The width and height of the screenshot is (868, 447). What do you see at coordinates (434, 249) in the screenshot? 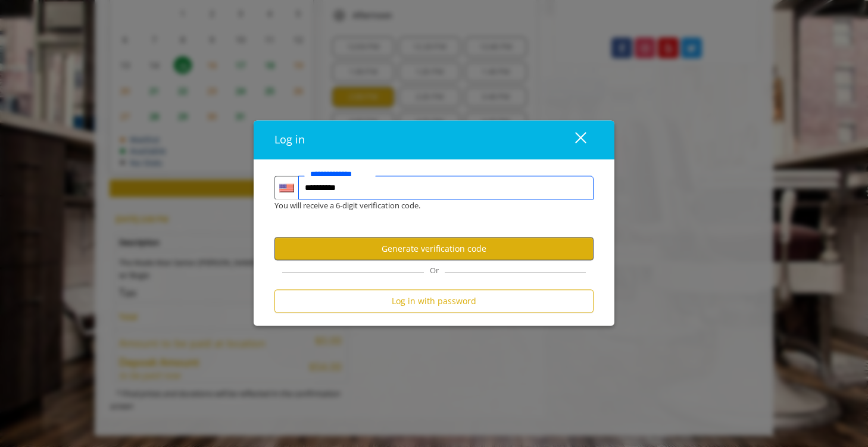
I see `button: Generate verification code` at bounding box center [434, 249].